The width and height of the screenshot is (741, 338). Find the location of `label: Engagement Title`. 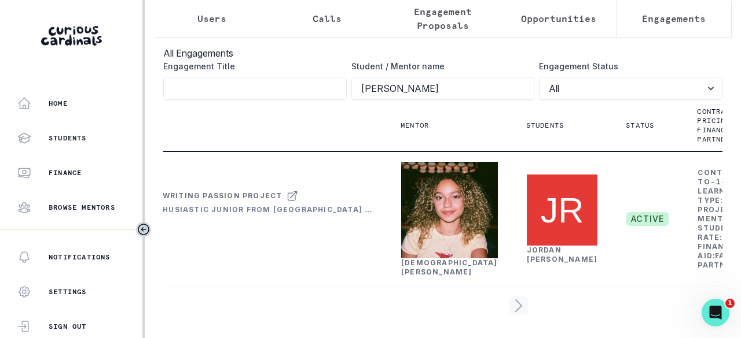

label: Engagement Title is located at coordinates (251, 66).